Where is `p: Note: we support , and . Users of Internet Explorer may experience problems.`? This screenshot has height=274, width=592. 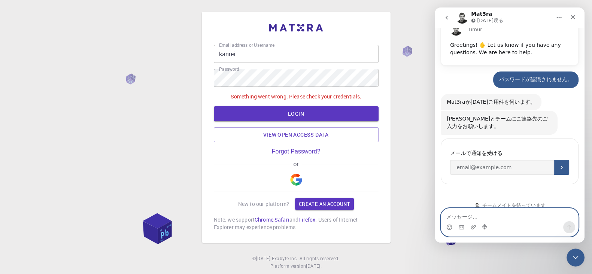 p: Note: we support , and . Users of Internet Explorer may experience problems. is located at coordinates (296, 224).